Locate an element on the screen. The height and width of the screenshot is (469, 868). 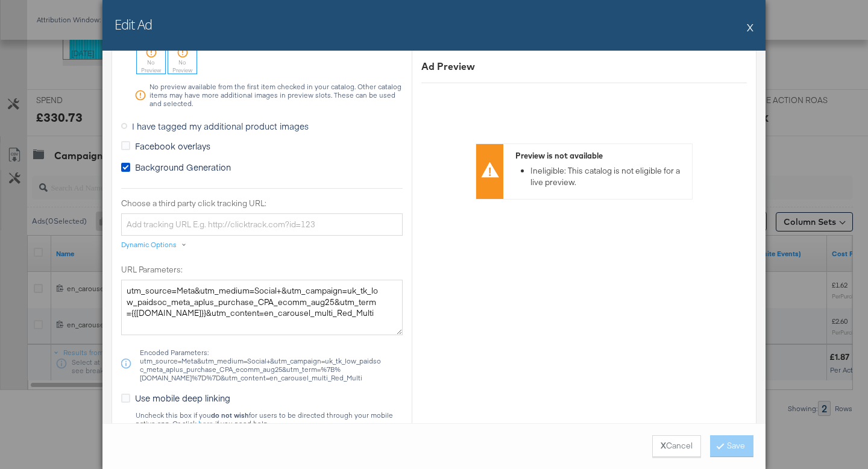
button: XCancel is located at coordinates (676, 446).